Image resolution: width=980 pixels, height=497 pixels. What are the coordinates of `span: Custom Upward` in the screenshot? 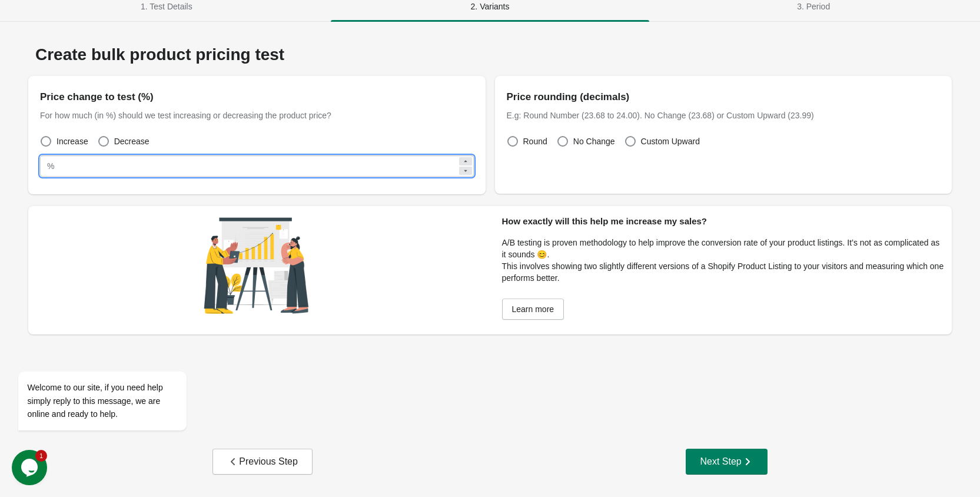 It's located at (670, 141).